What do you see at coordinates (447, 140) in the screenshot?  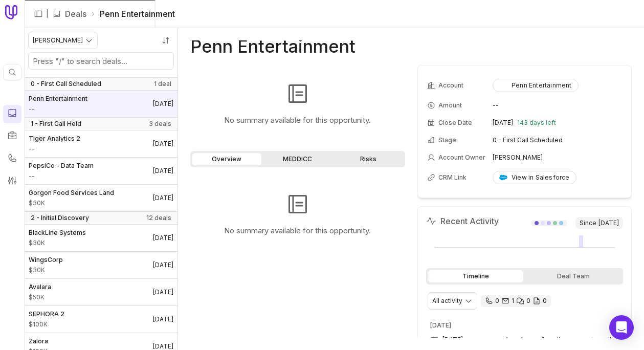 I see `span: Stage` at bounding box center [447, 140].